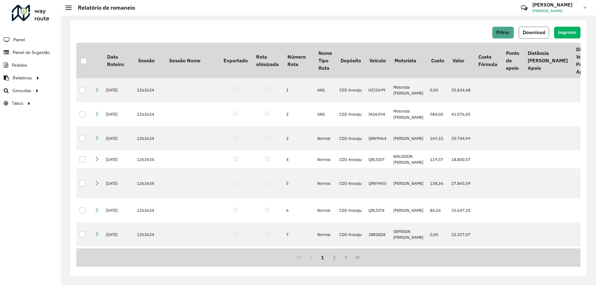 The image size is (596, 285). Describe the element at coordinates (461, 139) in the screenshot. I see `td: 35.744,99` at that location.